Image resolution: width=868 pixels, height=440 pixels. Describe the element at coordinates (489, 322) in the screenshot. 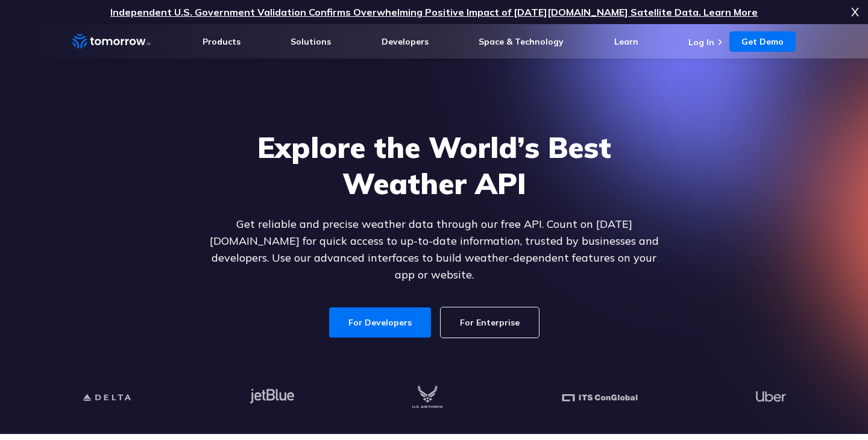

I see `a: For Enterprise` at that location.